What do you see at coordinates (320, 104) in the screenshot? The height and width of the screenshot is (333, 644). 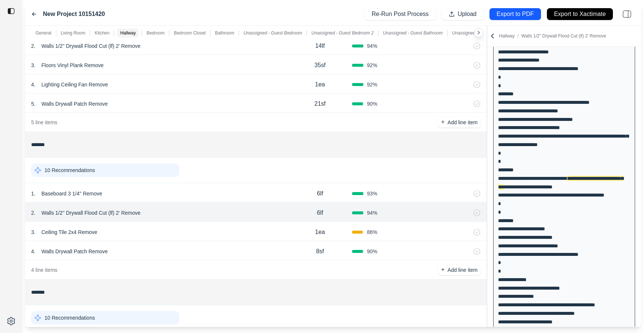 I see `p: 21sf` at bounding box center [320, 104].